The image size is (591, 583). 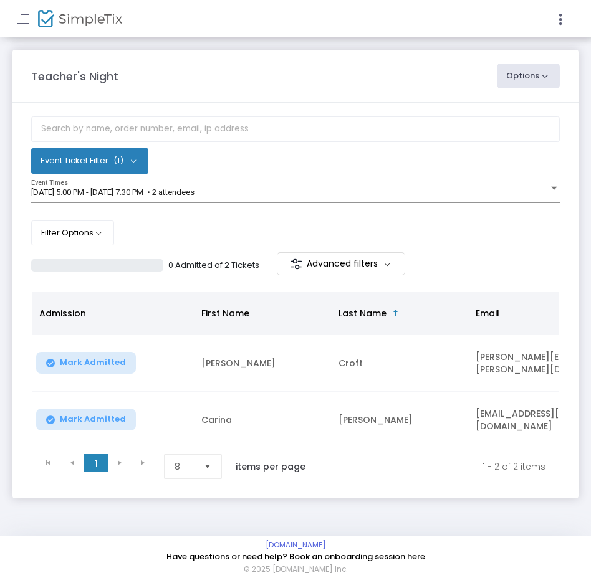 What do you see at coordinates (400, 363) in the screenshot?
I see `td: Croft` at bounding box center [400, 363].